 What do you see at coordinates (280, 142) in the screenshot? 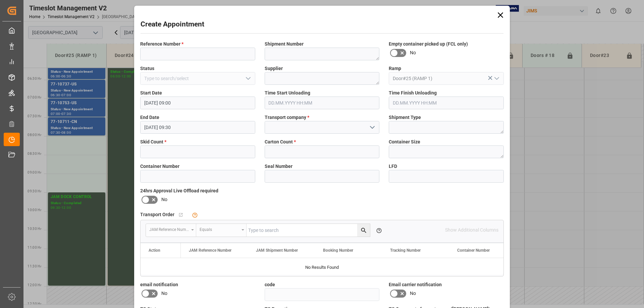
I see `span: Carton Count` at bounding box center [280, 142].